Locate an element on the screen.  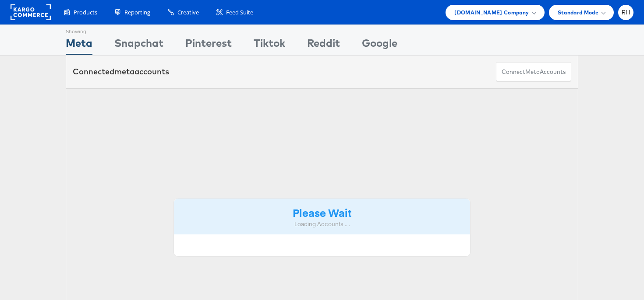
span: Reporting is located at coordinates (137, 12).